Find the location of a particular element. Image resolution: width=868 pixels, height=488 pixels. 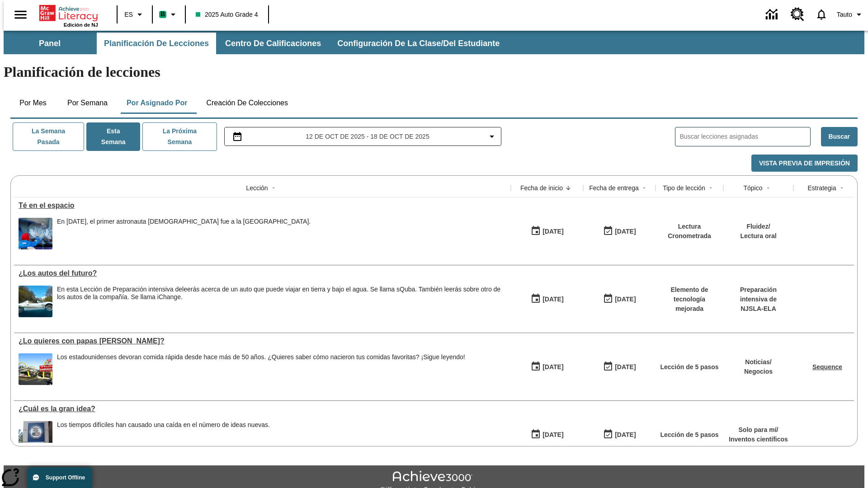

button: Vista previa de impresión is located at coordinates (805, 163).